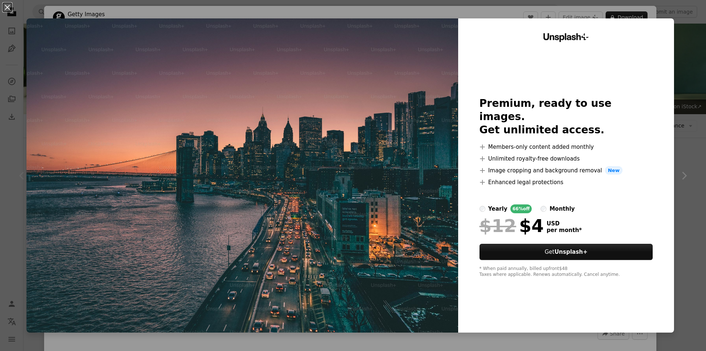 The height and width of the screenshot is (351, 706). Describe the element at coordinates (565, 230) in the screenshot. I see `span: per month *` at that location.